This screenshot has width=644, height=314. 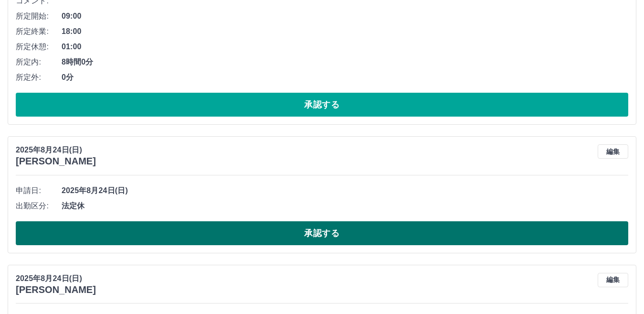 I want to click on span: 01:00, so click(x=344, y=47).